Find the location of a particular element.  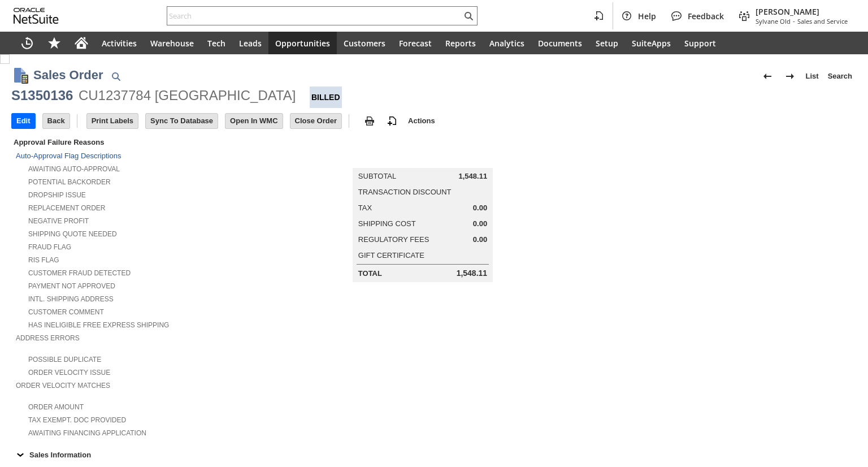

a: Customer Fraud Detected is located at coordinates (79, 273).